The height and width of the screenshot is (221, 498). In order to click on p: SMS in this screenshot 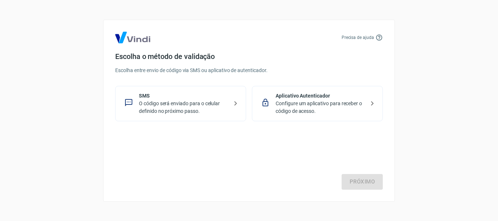, I will do `click(183, 96)`.